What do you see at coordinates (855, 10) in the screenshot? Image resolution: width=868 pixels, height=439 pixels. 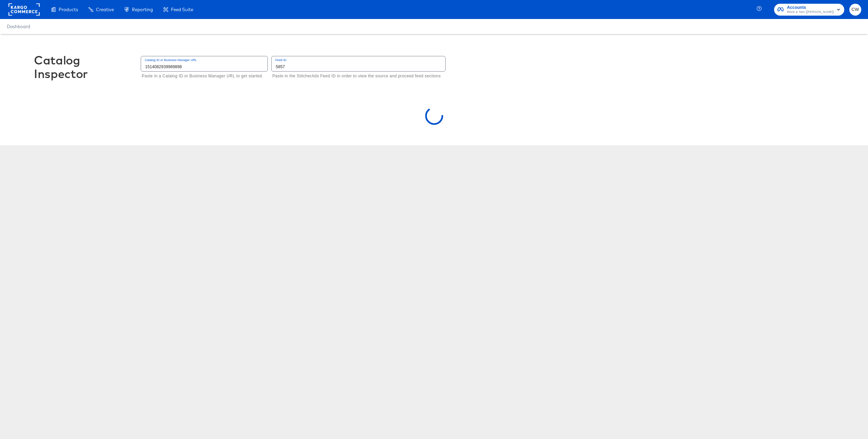 I see `span: CW` at bounding box center [855, 10].